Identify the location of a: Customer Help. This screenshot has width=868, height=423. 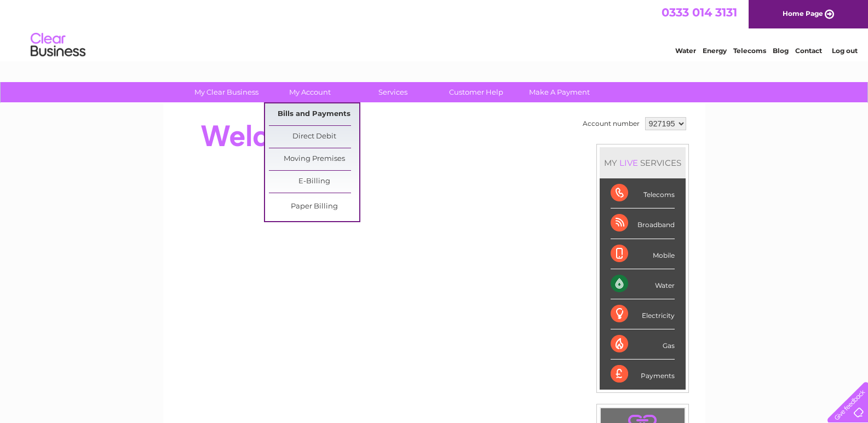
(476, 92).